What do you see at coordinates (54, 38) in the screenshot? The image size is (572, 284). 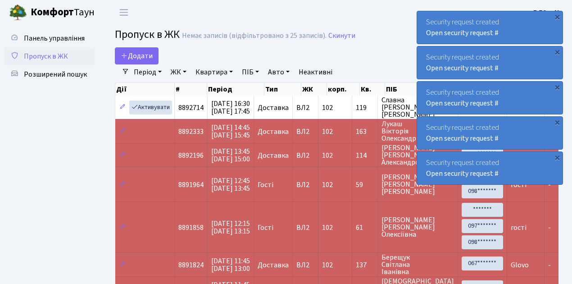 I see `span: Панель управління` at bounding box center [54, 38].